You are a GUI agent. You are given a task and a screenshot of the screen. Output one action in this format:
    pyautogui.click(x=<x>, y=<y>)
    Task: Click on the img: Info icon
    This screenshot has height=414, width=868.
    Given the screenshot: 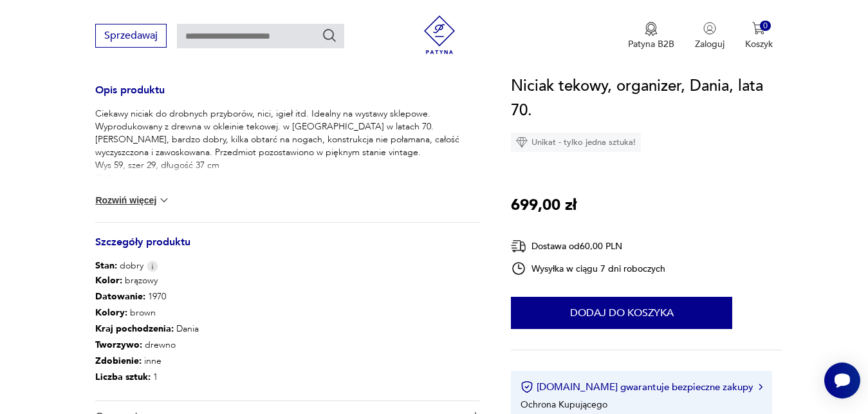 What is the action you would take?
    pyautogui.click(x=153, y=266)
    